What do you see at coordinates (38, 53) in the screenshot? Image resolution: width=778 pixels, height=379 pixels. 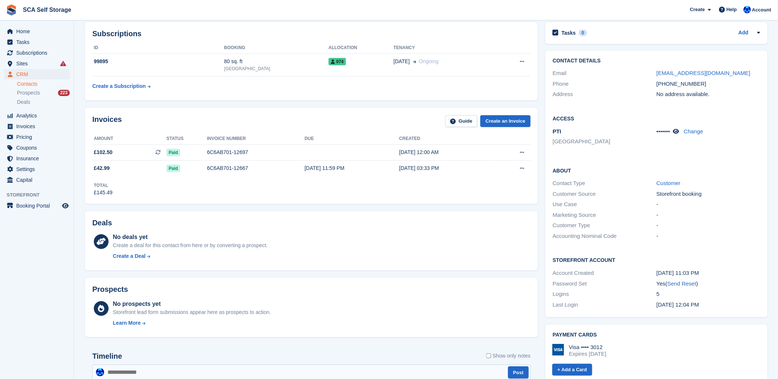 I see `span: Subscriptions` at bounding box center [38, 53].